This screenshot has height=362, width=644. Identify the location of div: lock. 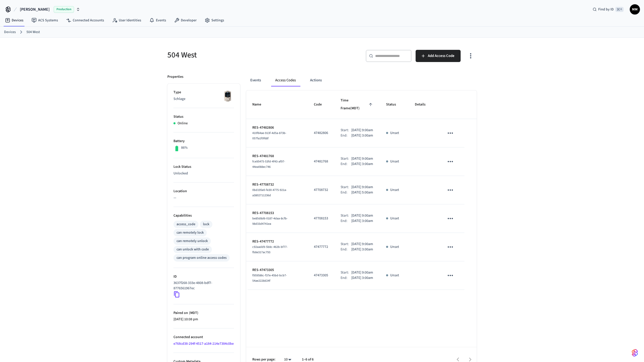
(206, 224).